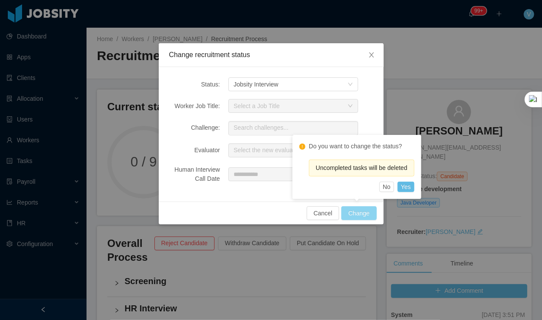 This screenshot has height=320, width=542. Describe the element at coordinates (289, 106) in the screenshot. I see `div: Select a Job Title` at that location.